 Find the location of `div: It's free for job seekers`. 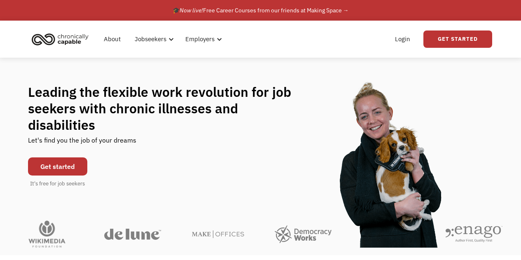

div: It's free for job seekers is located at coordinates (57, 184).